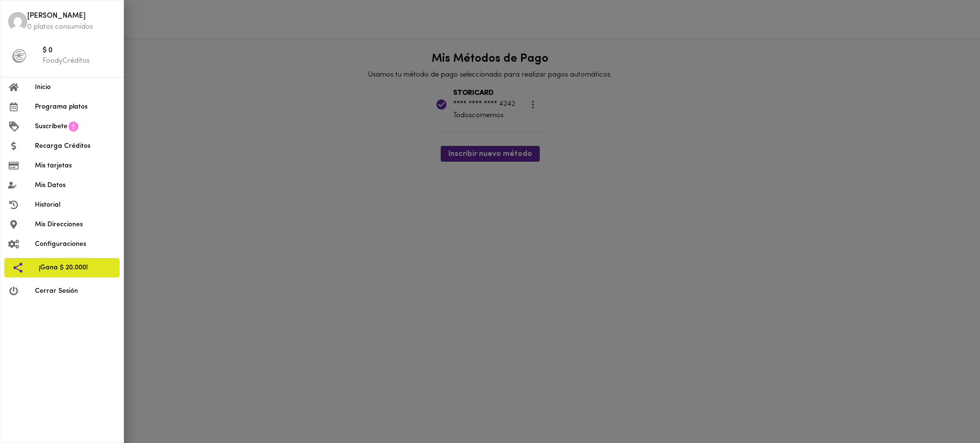 The height and width of the screenshot is (443, 980). What do you see at coordinates (75, 291) in the screenshot?
I see `span: Cerrar Sesión` at bounding box center [75, 291].